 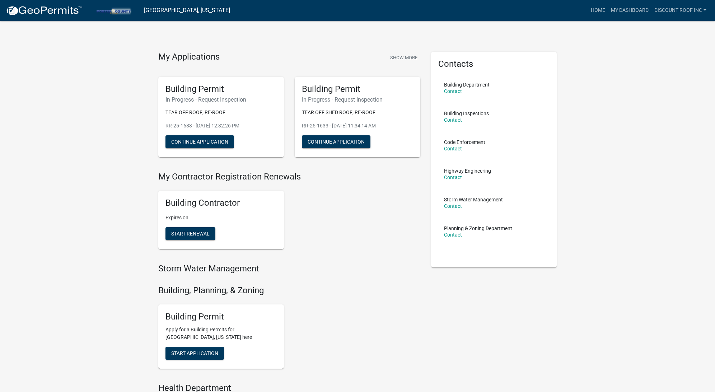 What do you see at coordinates (630, 10) in the screenshot?
I see `a: My Dashboard` at bounding box center [630, 10].